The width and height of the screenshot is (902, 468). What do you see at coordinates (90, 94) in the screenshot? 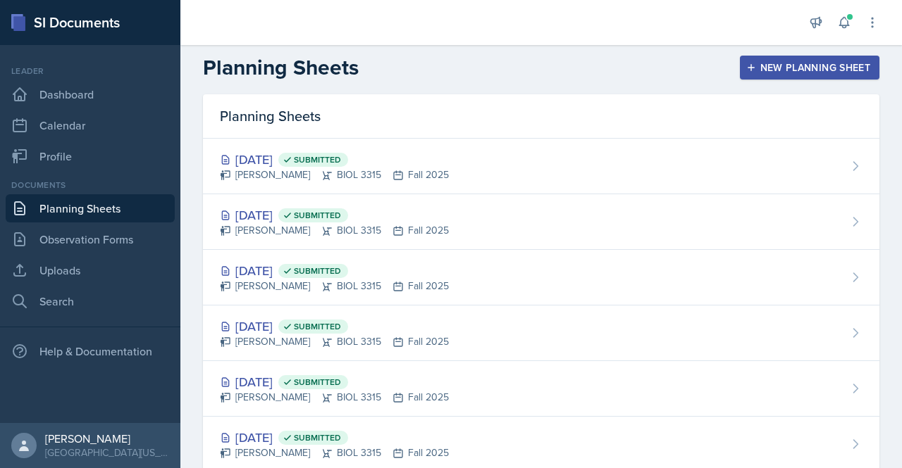
I see `a: Dashboard` at bounding box center [90, 94].